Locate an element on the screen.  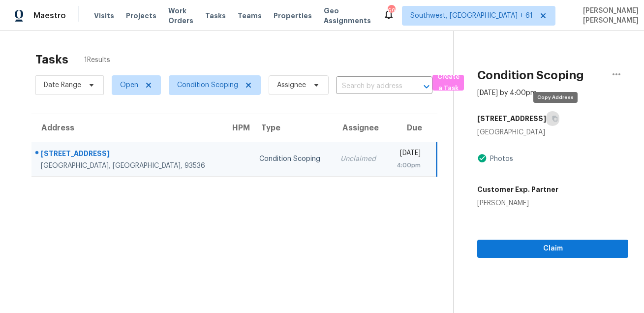
span: Create a Task is located at coordinates (448, 83).